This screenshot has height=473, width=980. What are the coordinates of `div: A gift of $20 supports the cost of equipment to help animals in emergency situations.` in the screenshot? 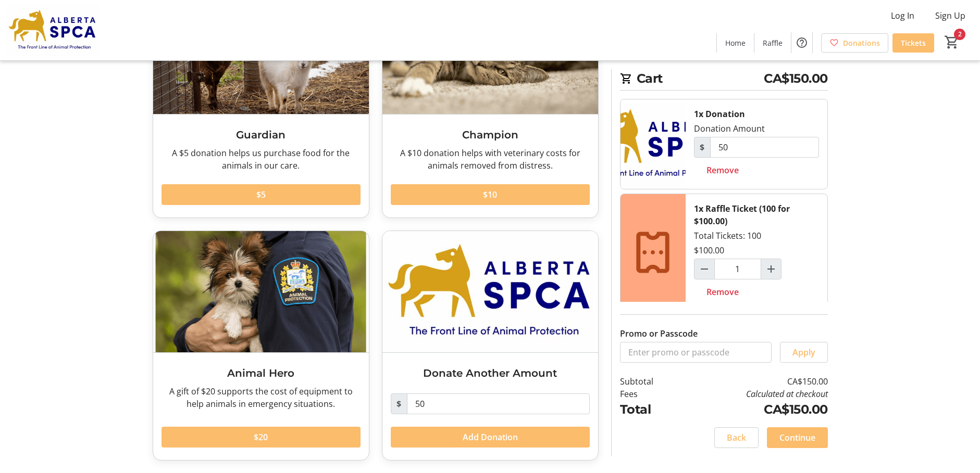 It's located at (261, 398).